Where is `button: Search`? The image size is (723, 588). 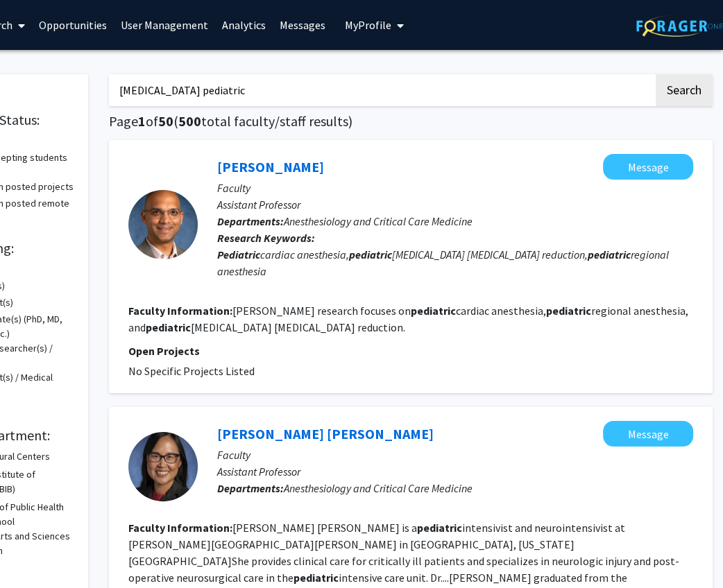 button: Search is located at coordinates (684, 90).